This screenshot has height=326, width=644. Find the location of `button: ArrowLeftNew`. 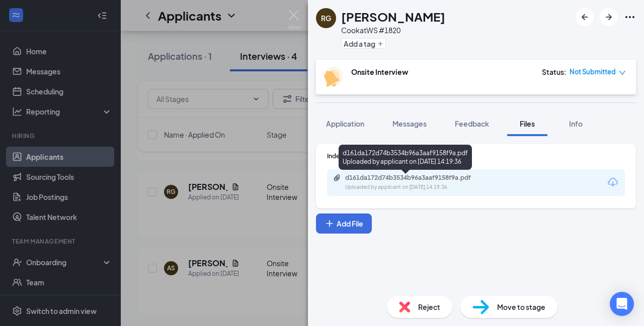

button: ArrowLeftNew is located at coordinates (584, 17).